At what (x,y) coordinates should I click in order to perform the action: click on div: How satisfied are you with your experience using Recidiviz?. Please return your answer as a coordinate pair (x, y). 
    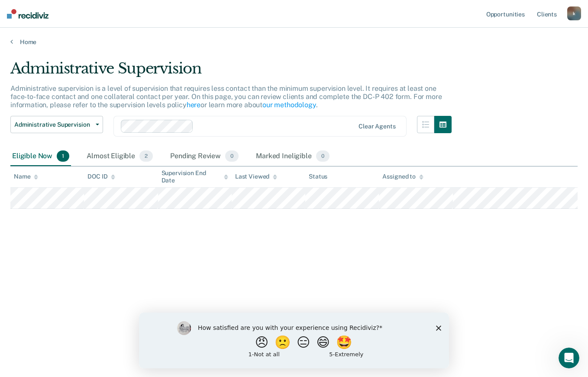
    Looking at the image, I should click on (159, 15).